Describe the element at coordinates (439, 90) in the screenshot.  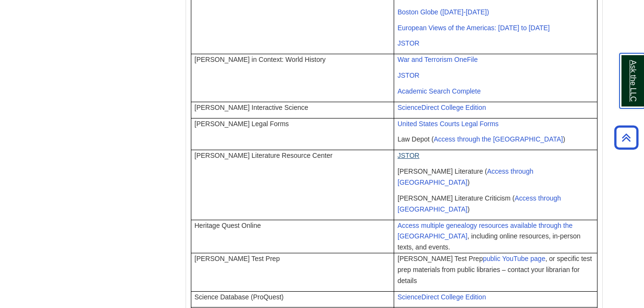
I see `a: Academic Search Complete` at that location.